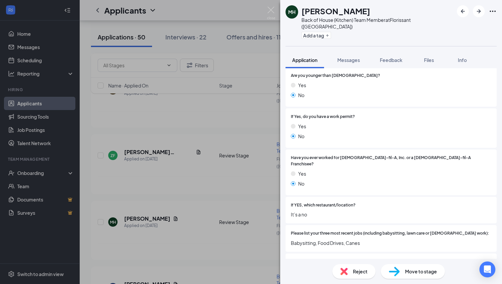 This screenshot has height=284, width=502. Describe the element at coordinates (493, 11) in the screenshot. I see `svg: Ellipses` at that location.